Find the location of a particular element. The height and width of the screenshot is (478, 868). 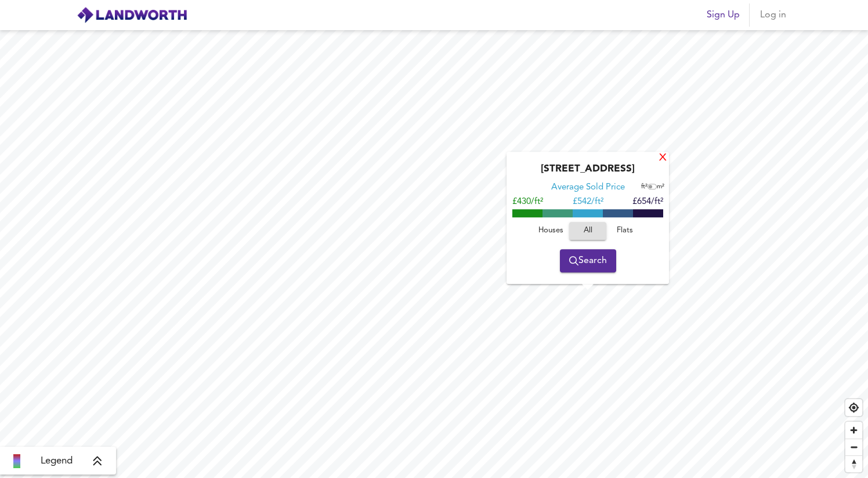

span: Legend is located at coordinates (56, 462).